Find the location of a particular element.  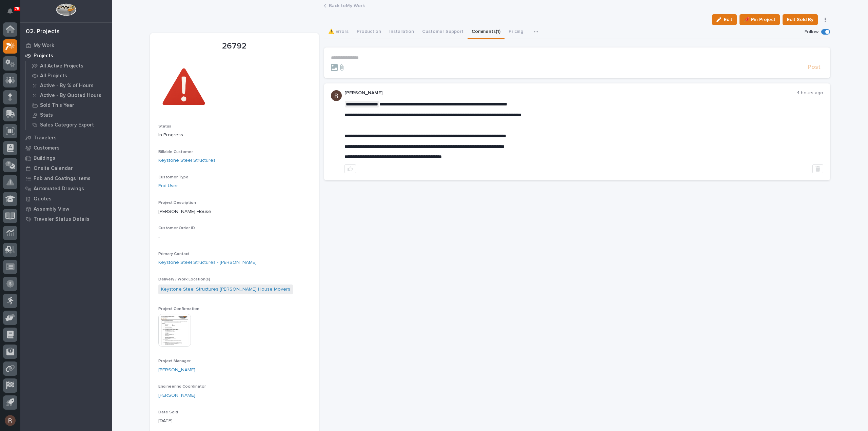

span: Customer Order ID is located at coordinates (176, 228).